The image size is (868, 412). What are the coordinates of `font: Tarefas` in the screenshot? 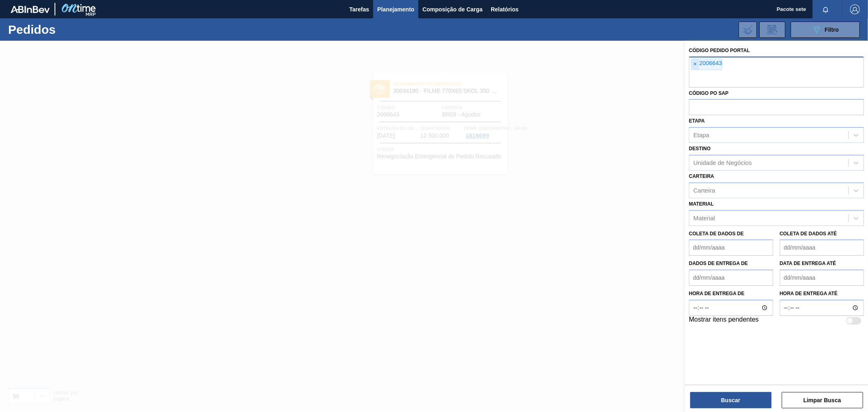 It's located at (359, 9).